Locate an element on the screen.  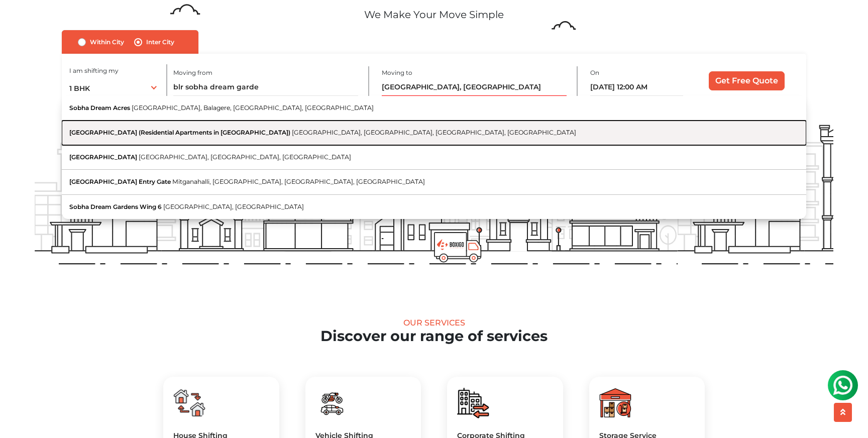
span: Sobha Dream Acres is located at coordinates (99, 107).